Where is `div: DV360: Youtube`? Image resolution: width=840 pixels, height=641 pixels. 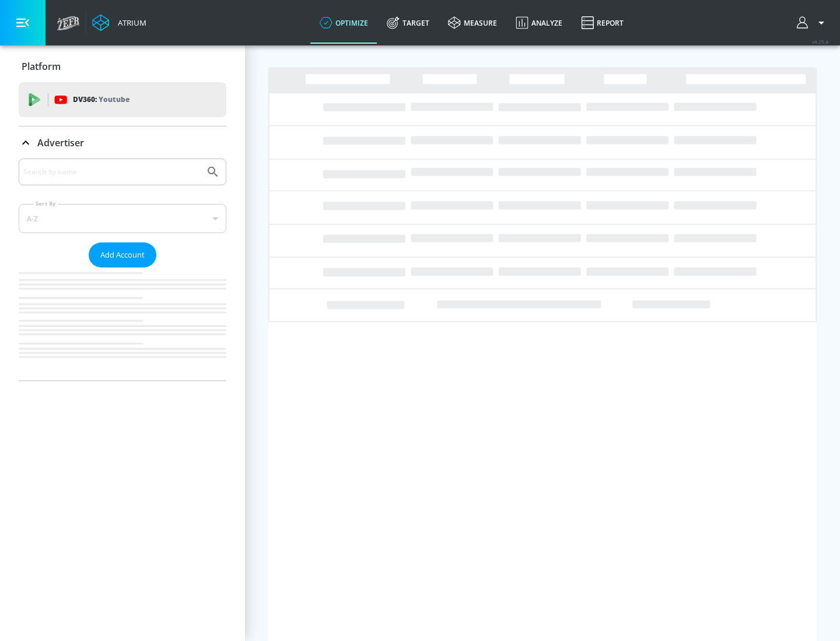 div: DV360: Youtube is located at coordinates (123, 100).